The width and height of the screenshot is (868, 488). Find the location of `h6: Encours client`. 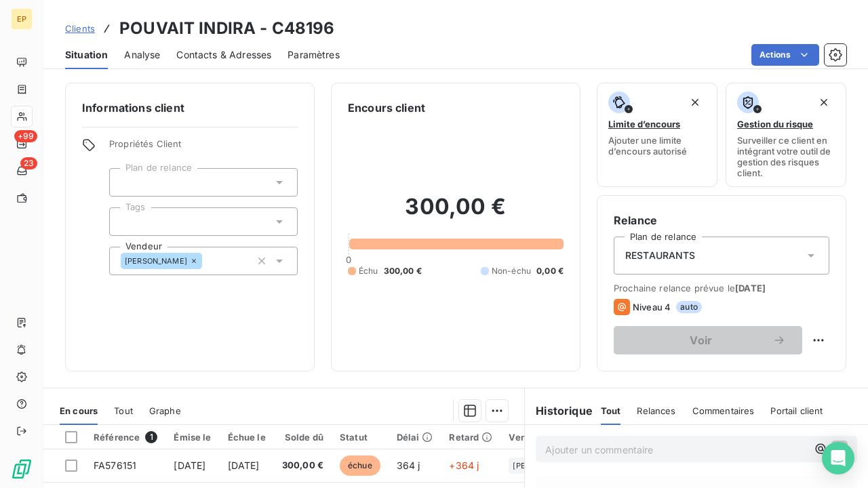

h6: Encours client is located at coordinates (387, 108).